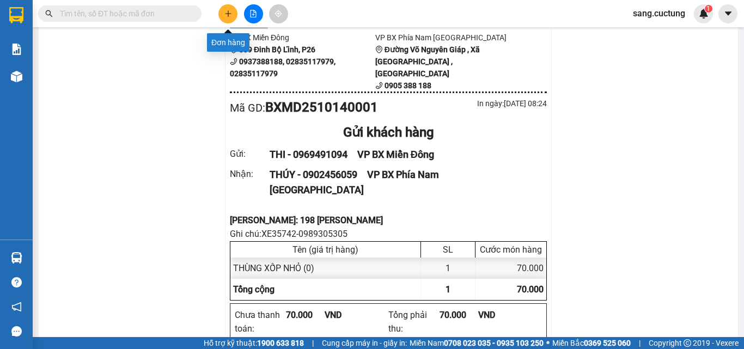  Describe the element at coordinates (254, 343) in the screenshot. I see `span: Hỗ trợ kỹ thuật:` at that location.